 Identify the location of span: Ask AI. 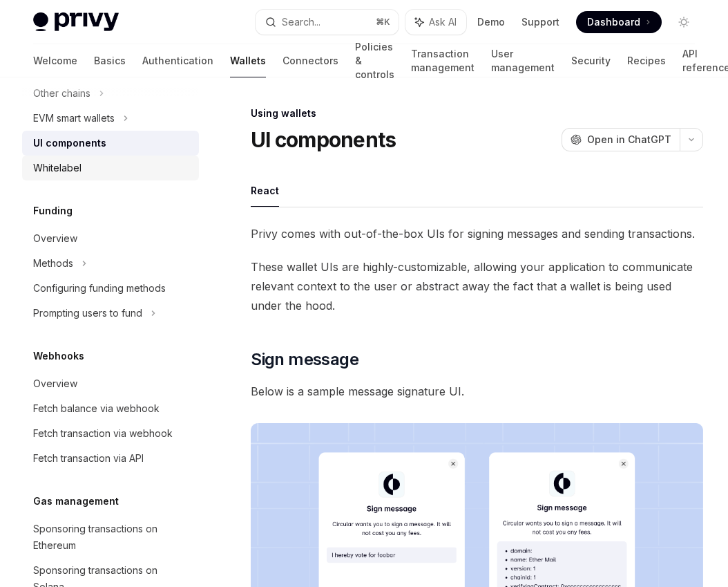
(443, 22).